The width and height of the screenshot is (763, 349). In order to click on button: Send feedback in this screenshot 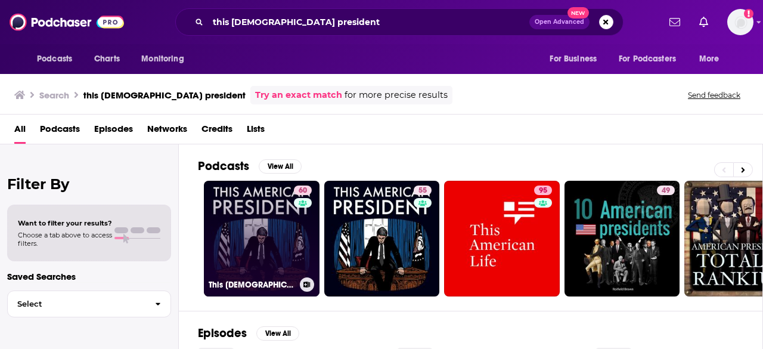, I will do `click(715, 95)`.